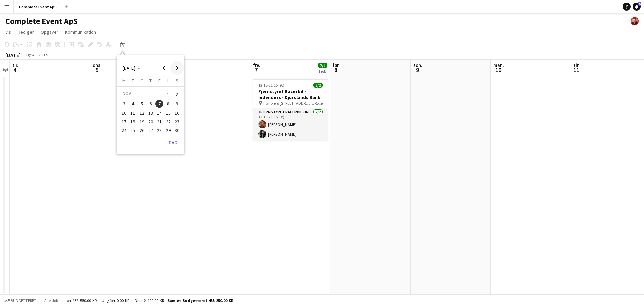  What do you see at coordinates (635, 21) in the screenshot?
I see `app-user-avatar: Christian Brøckner` at bounding box center [635, 21].